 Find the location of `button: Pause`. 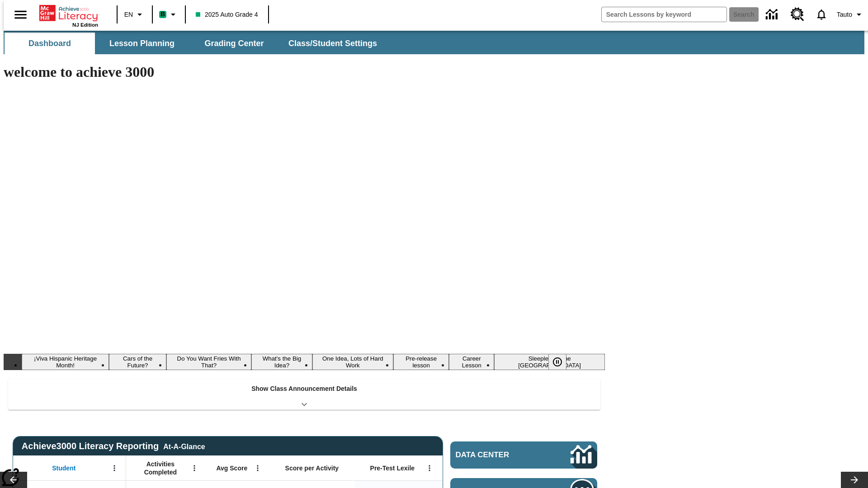

button: Pause is located at coordinates (557, 362).